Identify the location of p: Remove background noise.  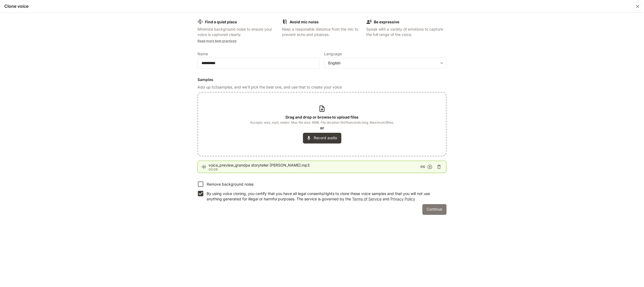
(230, 184).